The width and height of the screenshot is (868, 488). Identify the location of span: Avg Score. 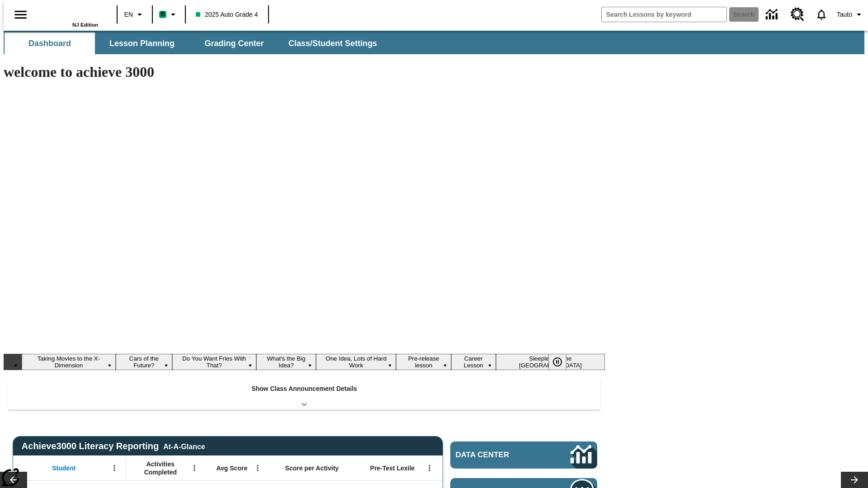
(232, 468).